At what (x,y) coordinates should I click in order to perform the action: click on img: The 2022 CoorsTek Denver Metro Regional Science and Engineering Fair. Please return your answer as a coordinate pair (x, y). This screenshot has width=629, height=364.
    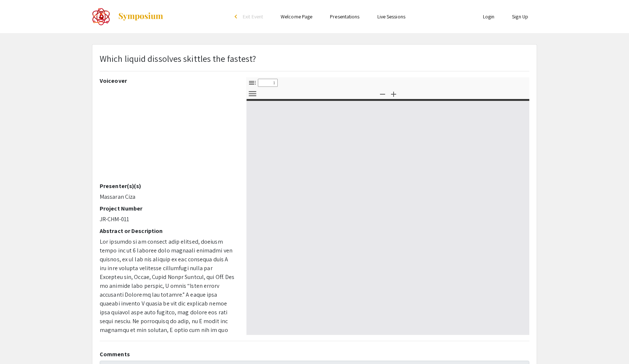
    Looking at the image, I should click on (101, 16).